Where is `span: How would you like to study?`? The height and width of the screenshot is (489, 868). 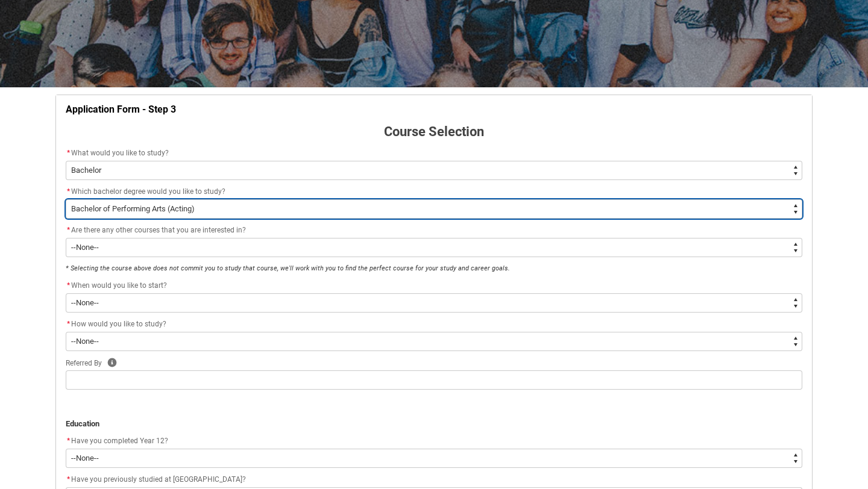
span: How would you like to study? is located at coordinates (118, 324).